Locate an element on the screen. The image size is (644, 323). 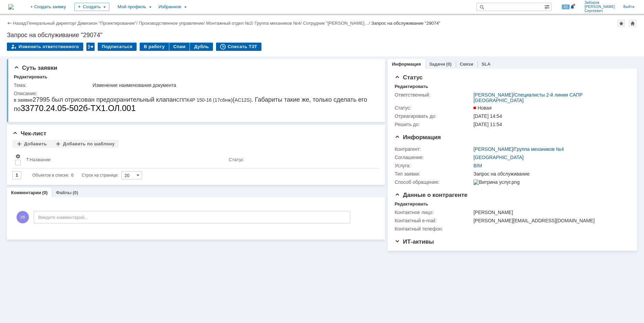
div: Ответственный: is located at coordinates (433, 95).